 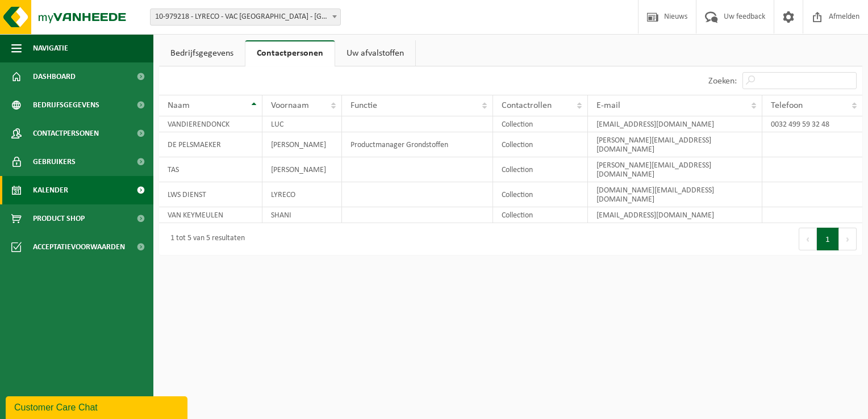 What do you see at coordinates (527, 106) in the screenshot?
I see `span: Contactrollen` at bounding box center [527, 106].